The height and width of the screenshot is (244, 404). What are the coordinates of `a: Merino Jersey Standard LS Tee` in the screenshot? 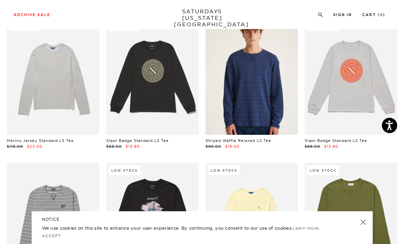 It's located at (40, 140).